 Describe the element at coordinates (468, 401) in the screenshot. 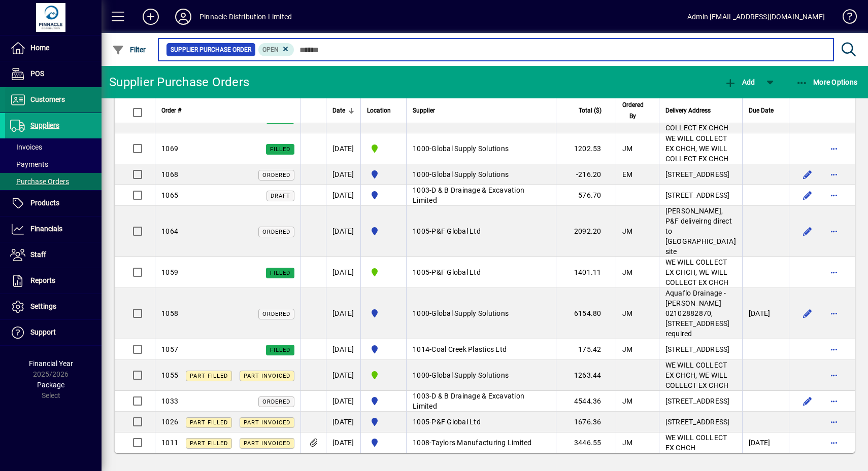

I see `span: D & B Drainage & Excavation Limited` at that location.